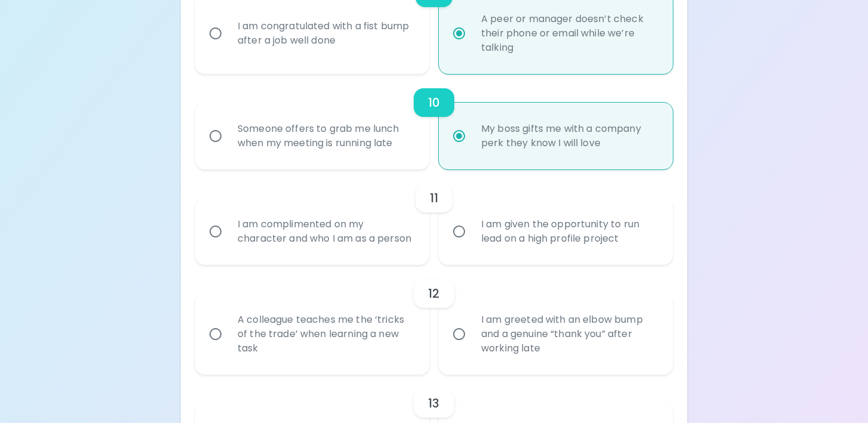 This screenshot has width=868, height=423. What do you see at coordinates (326, 33) in the screenshot?
I see `div: I am congratulated with a fist bump after a job well done` at bounding box center [326, 33].